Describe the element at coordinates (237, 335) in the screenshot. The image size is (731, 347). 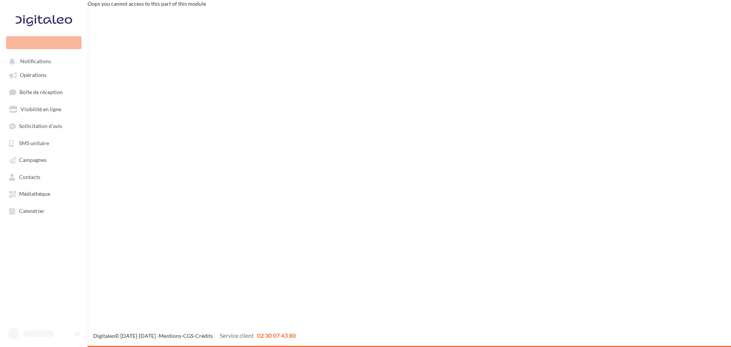
I see `span: Service client` at that location.